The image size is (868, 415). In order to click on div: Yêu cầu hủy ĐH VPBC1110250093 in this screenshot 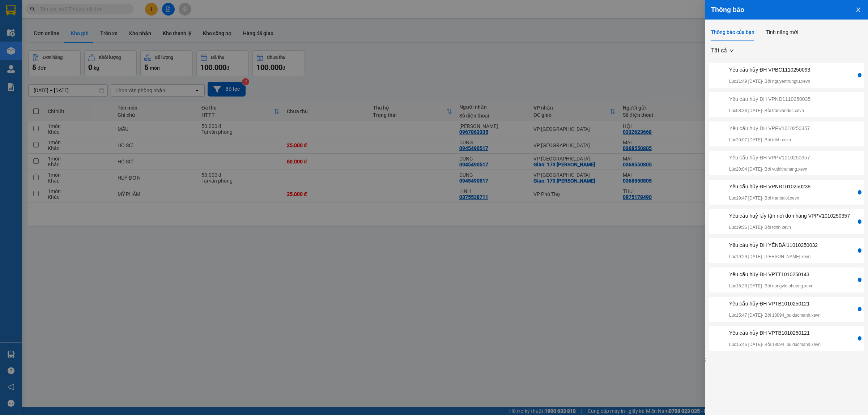, I will do `click(770, 70)`.